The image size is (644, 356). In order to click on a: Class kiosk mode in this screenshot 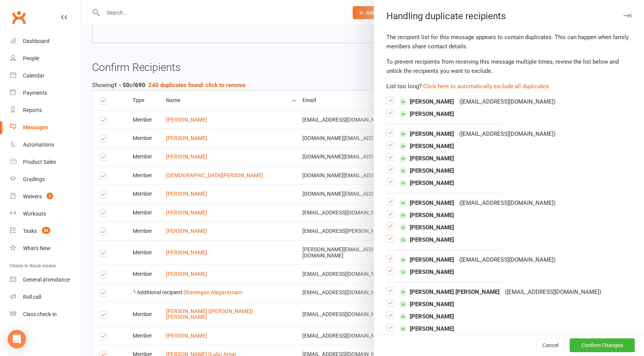, I will do `click(45, 314)`.